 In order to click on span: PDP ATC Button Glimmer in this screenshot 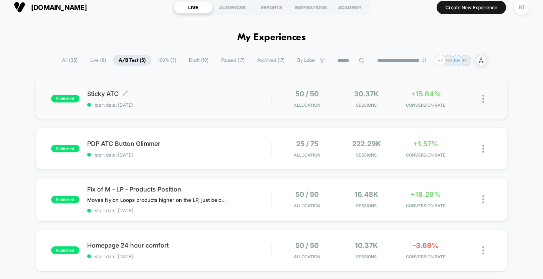, I will do `click(179, 144)`.